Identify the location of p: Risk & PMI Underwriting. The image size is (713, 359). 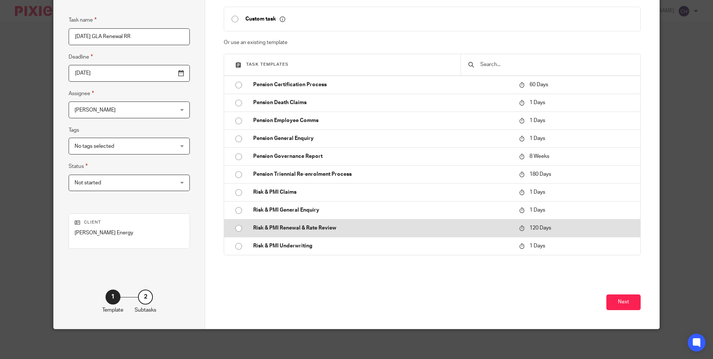
(382, 246).